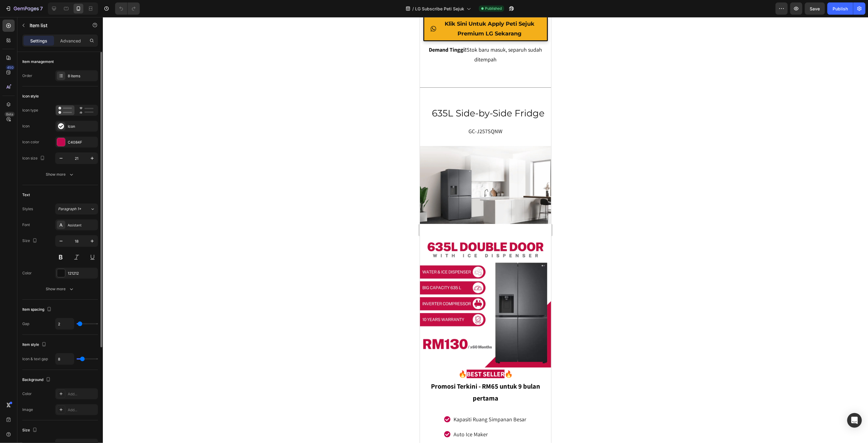 Image resolution: width=868 pixels, height=443 pixels. What do you see at coordinates (815, 8) in the screenshot?
I see `span: Save` at bounding box center [815, 8].